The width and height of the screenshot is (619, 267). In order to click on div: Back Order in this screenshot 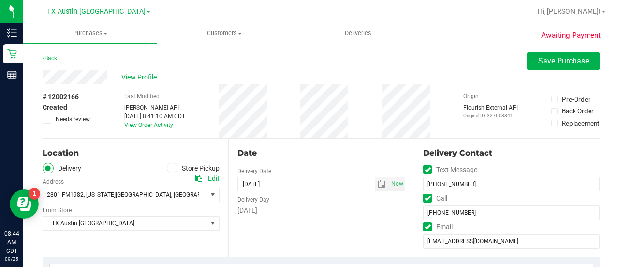, I will do `click(578, 111)`.